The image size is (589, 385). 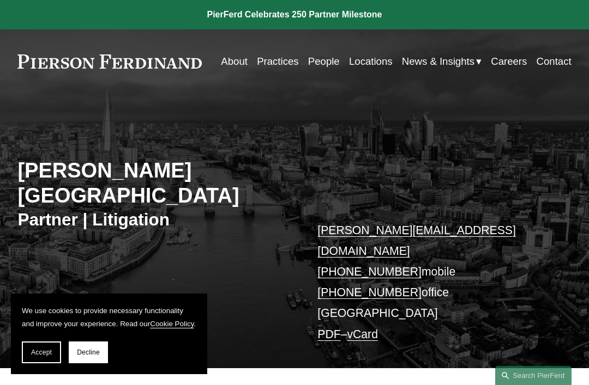 What do you see at coordinates (156, 220) in the screenshot?
I see `h3: Partner | Litigation` at bounding box center [156, 220].